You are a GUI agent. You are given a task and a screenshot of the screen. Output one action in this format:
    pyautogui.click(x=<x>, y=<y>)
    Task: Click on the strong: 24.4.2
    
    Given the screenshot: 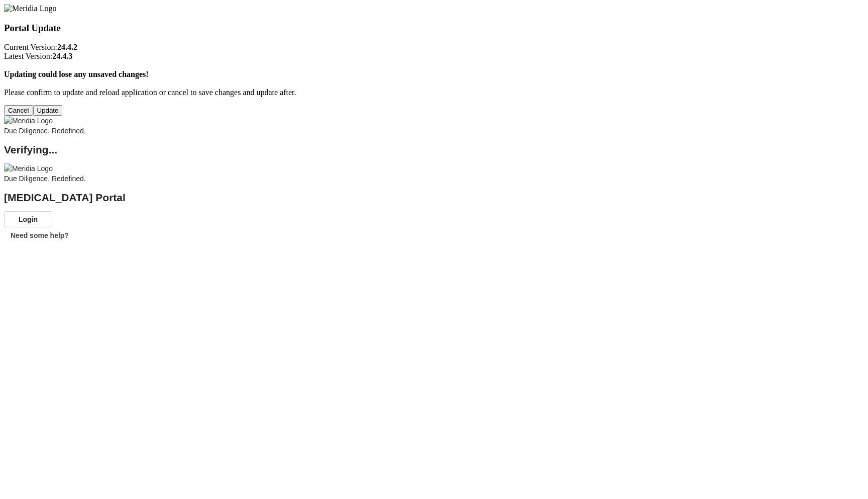 What is the action you would take?
    pyautogui.click(x=68, y=47)
    